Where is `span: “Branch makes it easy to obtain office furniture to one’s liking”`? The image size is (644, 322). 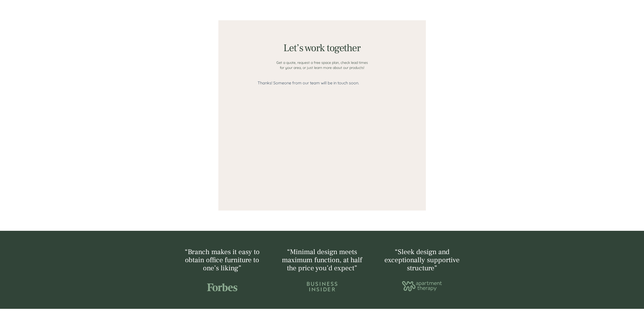 span: “Branch makes it easy to obtain office furniture to one’s liking” is located at coordinates (222, 260).